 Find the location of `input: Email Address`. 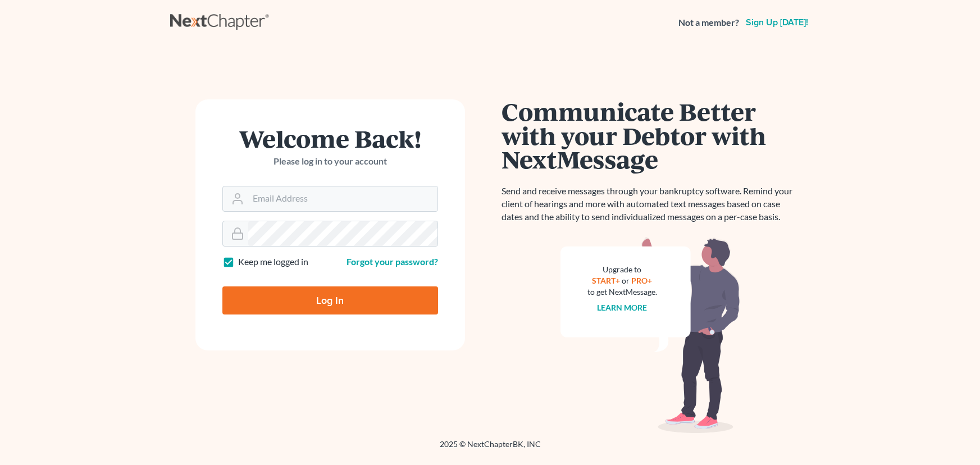

input: Email Address is located at coordinates (342, 199).